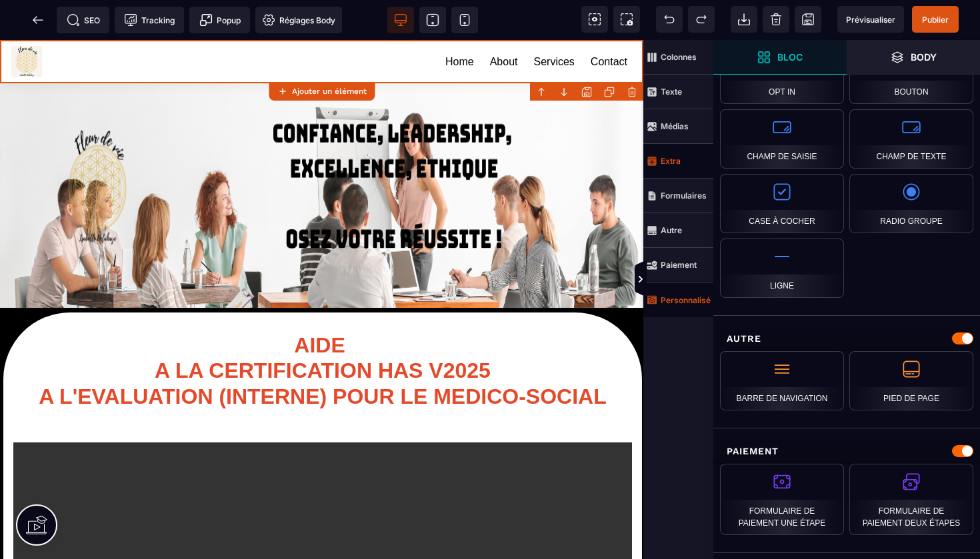 The image size is (980, 559). Describe the element at coordinates (678, 92) in the screenshot. I see `span: Texte` at that location.